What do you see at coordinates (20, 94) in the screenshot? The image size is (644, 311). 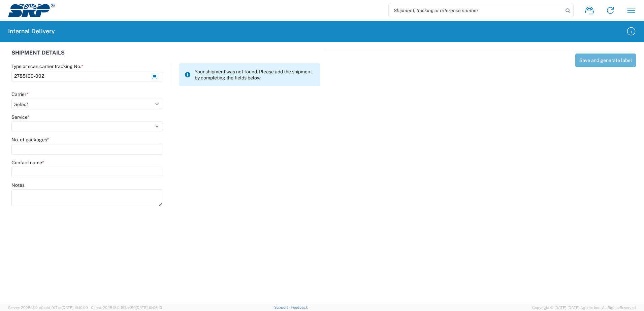 I see `label: Carrier` at bounding box center [20, 94].